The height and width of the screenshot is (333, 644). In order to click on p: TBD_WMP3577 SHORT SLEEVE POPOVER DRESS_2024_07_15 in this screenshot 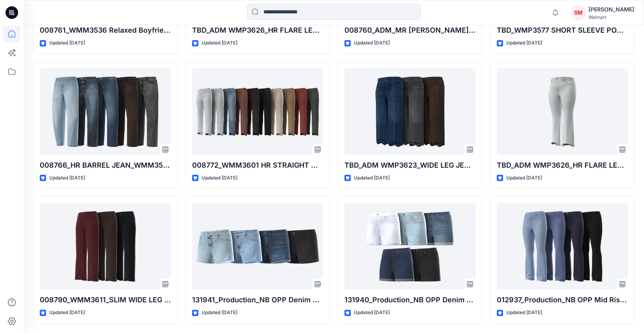, I will do `click(562, 30)`.